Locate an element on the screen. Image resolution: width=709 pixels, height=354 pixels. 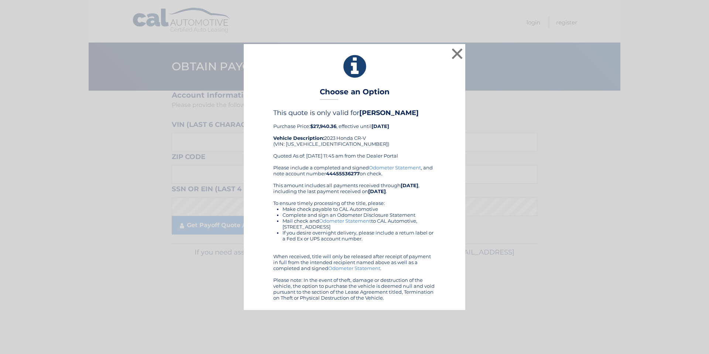
h4: This quote is only valid for is located at coordinates (355, 113).